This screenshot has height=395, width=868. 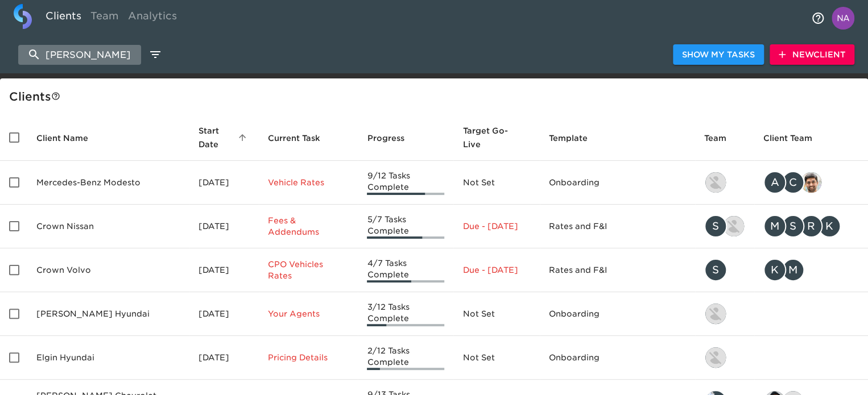 What do you see at coordinates (818, 18) in the screenshot?
I see `button: notifications` at bounding box center [818, 18].